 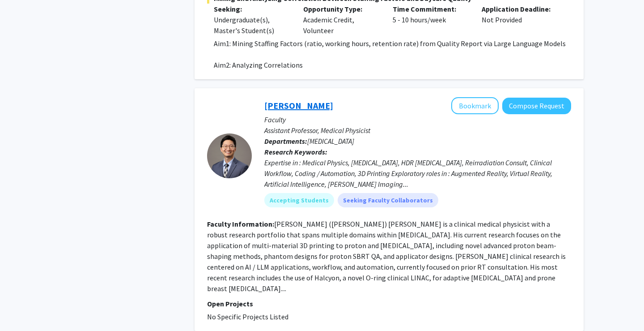 What do you see at coordinates (475, 106) in the screenshot?
I see `button: Add Suk Yoon to Bookmarks` at bounding box center [475, 106].